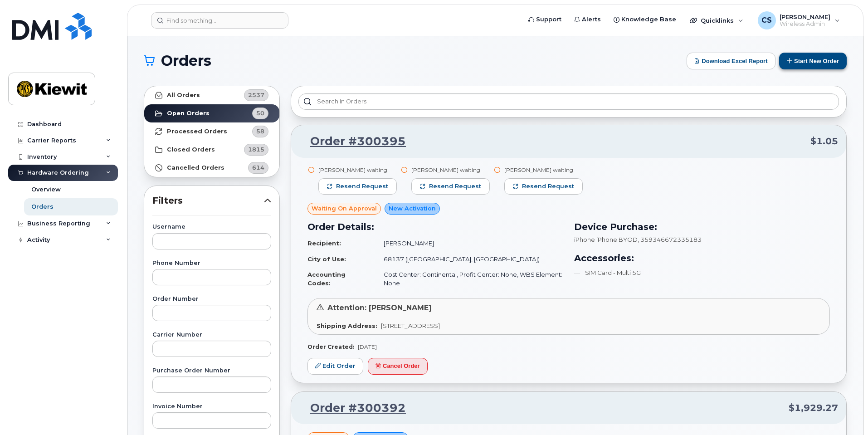  I want to click on a: Order #300392, so click(353, 408).